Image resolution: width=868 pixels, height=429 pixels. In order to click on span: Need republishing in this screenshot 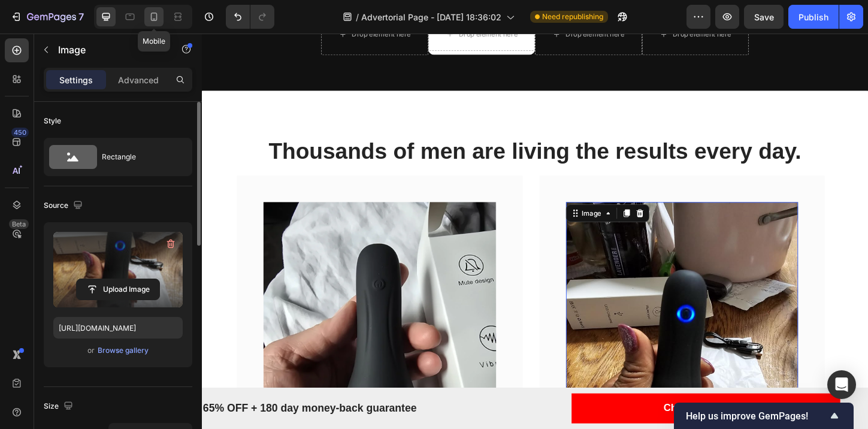, I will do `click(572, 17)`.